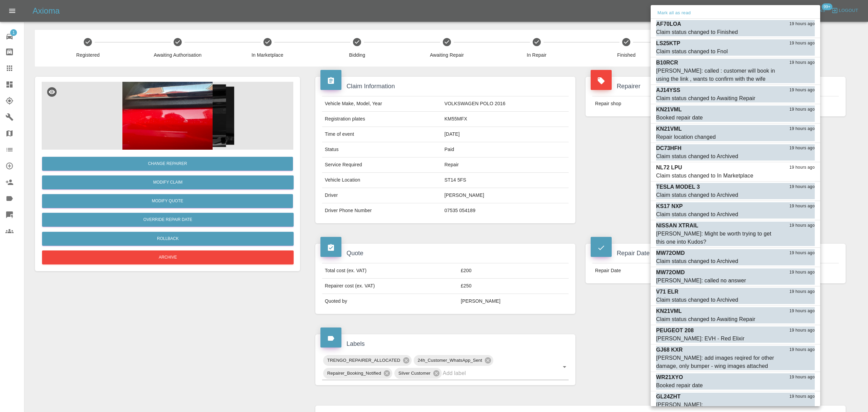  Describe the element at coordinates (668, 24) in the screenshot. I see `p: AF70LOA` at that location.